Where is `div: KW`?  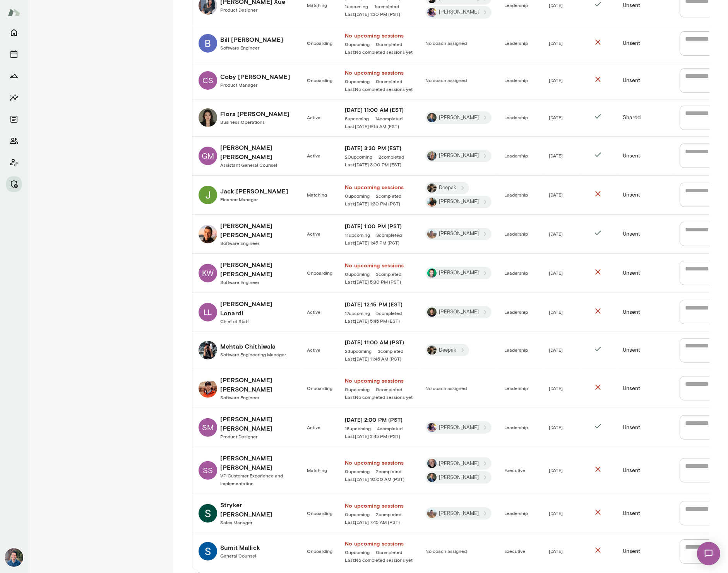 div: KW is located at coordinates (208, 273).